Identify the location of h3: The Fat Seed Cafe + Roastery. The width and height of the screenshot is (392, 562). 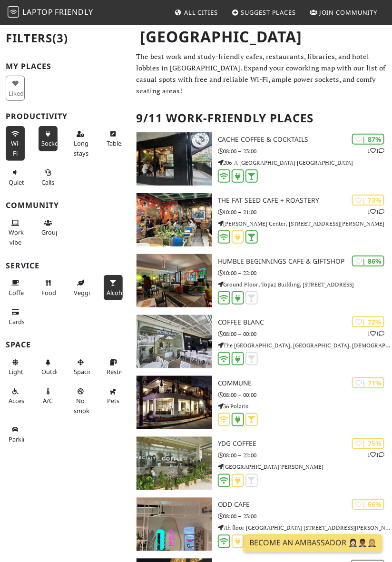
(305, 200).